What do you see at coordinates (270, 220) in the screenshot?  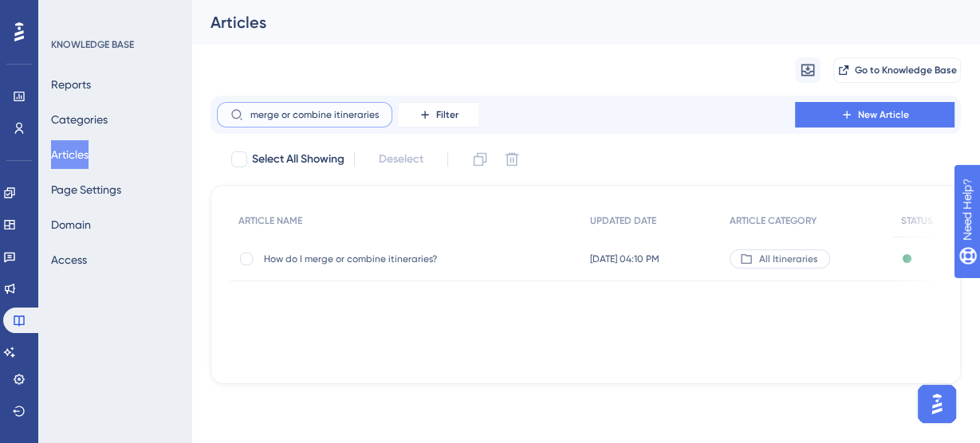 I see `span: ARTICLE NAME` at bounding box center [270, 220].